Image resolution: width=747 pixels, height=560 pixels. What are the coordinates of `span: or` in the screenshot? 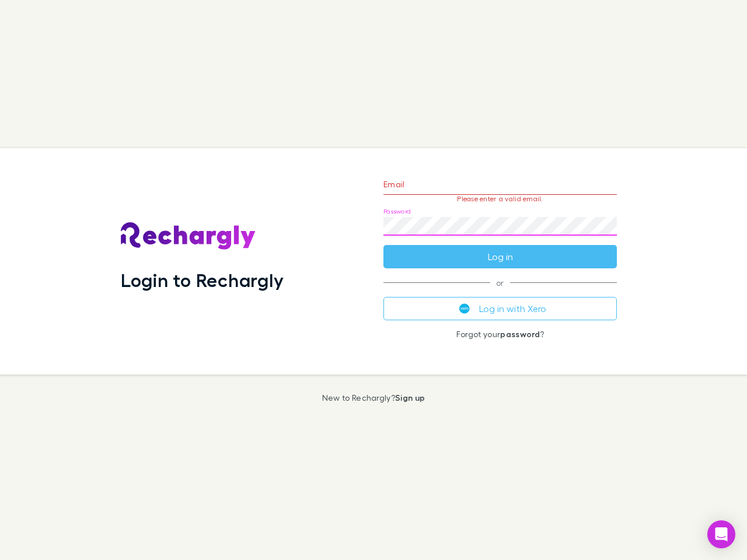 It's located at (500, 282).